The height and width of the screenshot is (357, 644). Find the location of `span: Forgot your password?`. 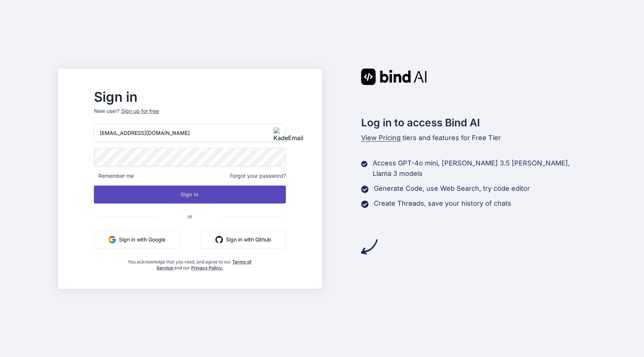

span: Forgot your password? is located at coordinates (258, 176).